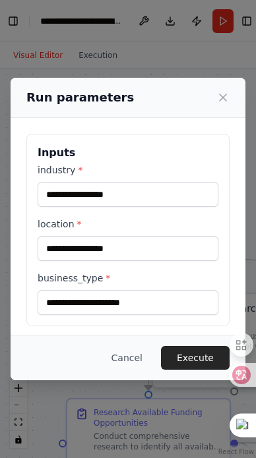 This screenshot has width=256, height=458. What do you see at coordinates (127, 358) in the screenshot?
I see `button: Cancel` at bounding box center [127, 358].